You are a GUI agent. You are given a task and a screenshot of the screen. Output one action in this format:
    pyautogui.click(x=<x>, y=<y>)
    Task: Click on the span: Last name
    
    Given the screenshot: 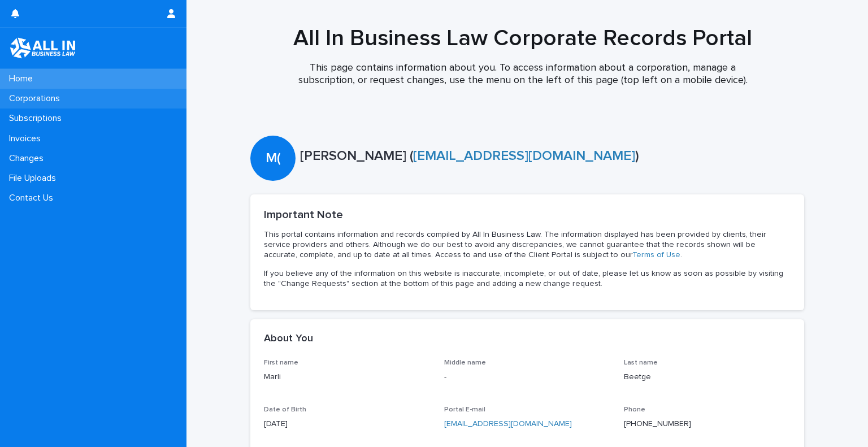 What is the action you would take?
    pyautogui.click(x=640, y=363)
    